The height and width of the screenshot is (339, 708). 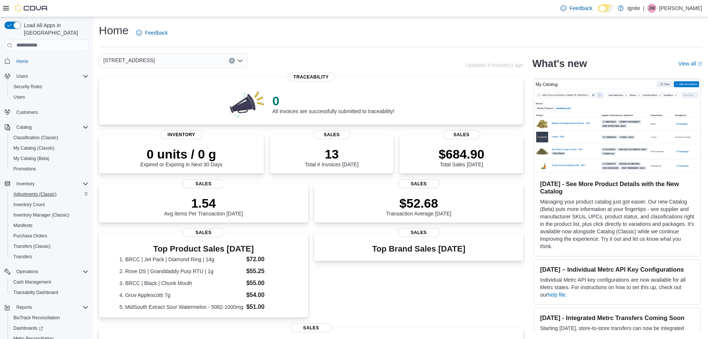 What do you see at coordinates (35, 194) in the screenshot?
I see `a: Adjustments (Classic)` at bounding box center [35, 194].